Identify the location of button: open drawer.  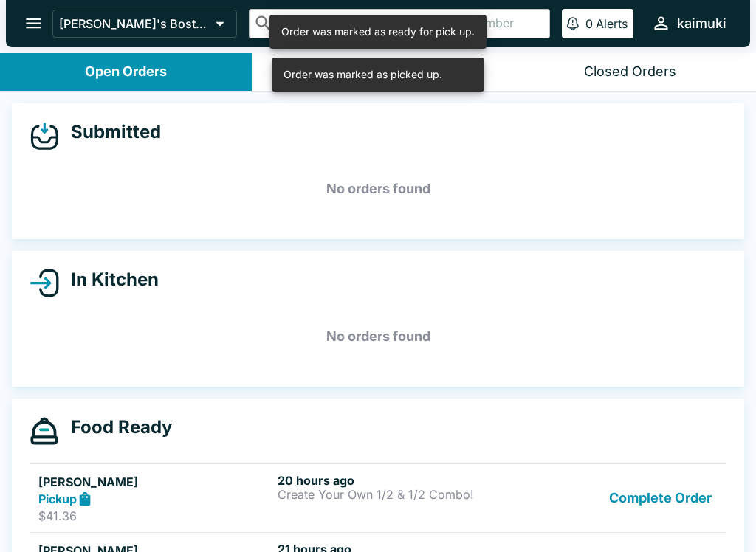
(33, 22).